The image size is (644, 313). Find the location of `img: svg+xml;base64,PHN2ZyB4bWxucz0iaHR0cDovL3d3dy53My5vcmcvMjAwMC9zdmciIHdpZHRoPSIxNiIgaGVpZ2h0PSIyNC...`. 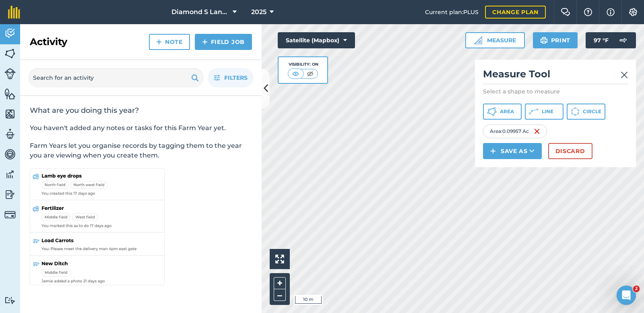

img: svg+xml;base64,PHN2ZyB4bWxucz0iaHR0cDovL3d3dy53My5vcmcvMjAwMC9zdmciIHdpZHRoPSIxNiIgaGVpZ2h0PSIyNC... is located at coordinates (537, 131).